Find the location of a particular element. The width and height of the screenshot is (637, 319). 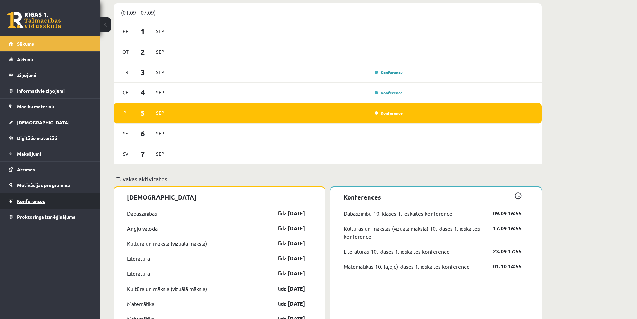

span: Motivācijas programma is located at coordinates (43, 185).